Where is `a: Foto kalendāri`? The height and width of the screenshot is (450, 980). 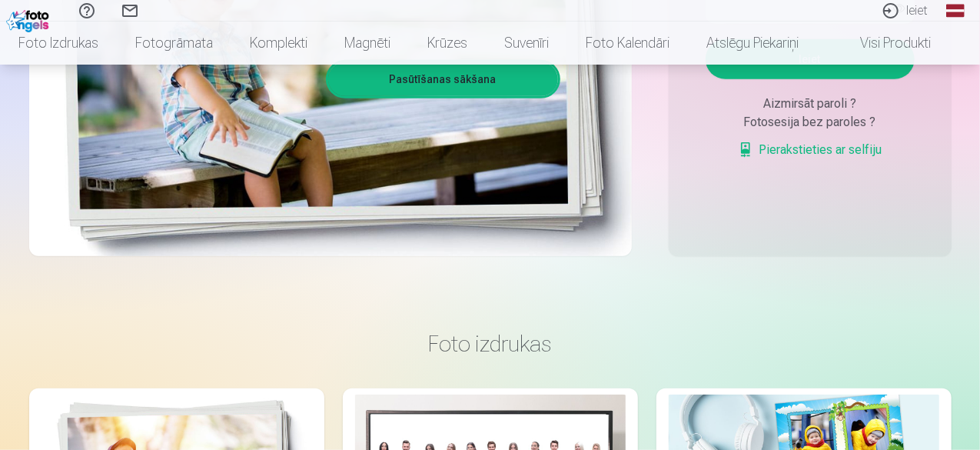
a: Foto kalendāri is located at coordinates (628, 43).